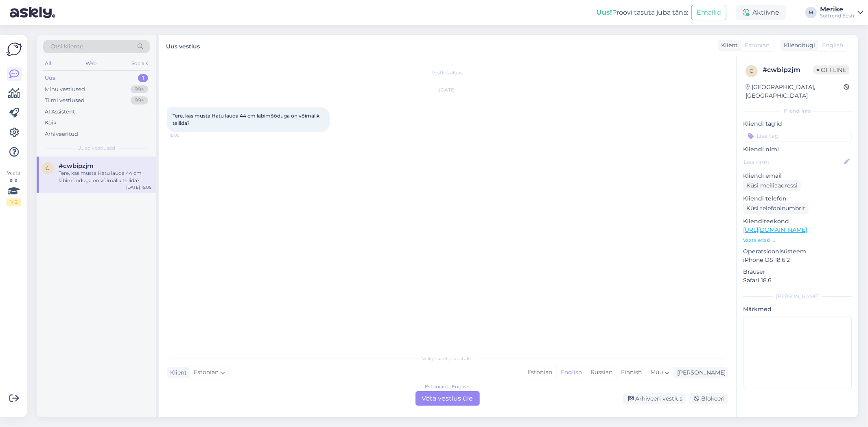 The image size is (868, 427). What do you see at coordinates (67, 46) in the screenshot?
I see `span: Otsi kliente` at bounding box center [67, 46].